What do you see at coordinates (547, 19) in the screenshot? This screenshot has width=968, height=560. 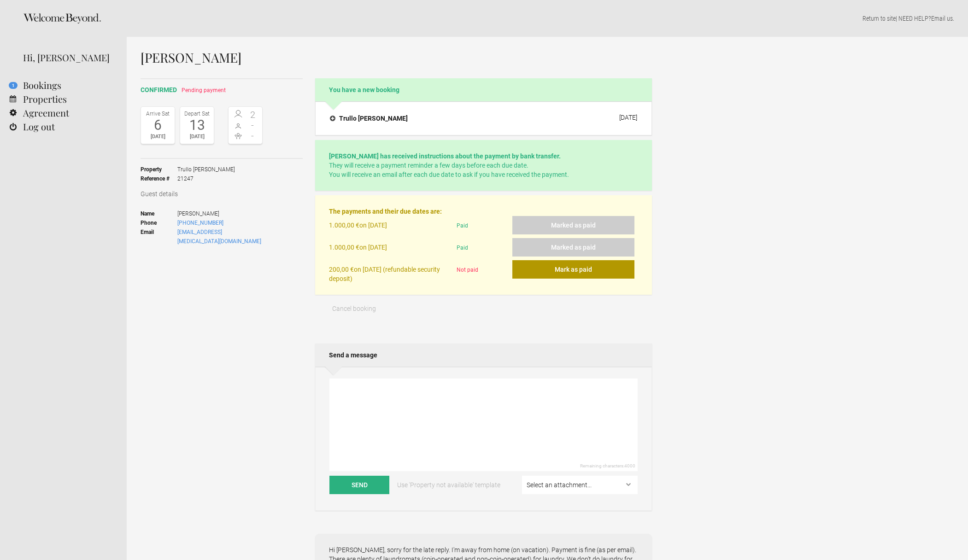 I see `p: | NEED HELP? .` at bounding box center [547, 19].